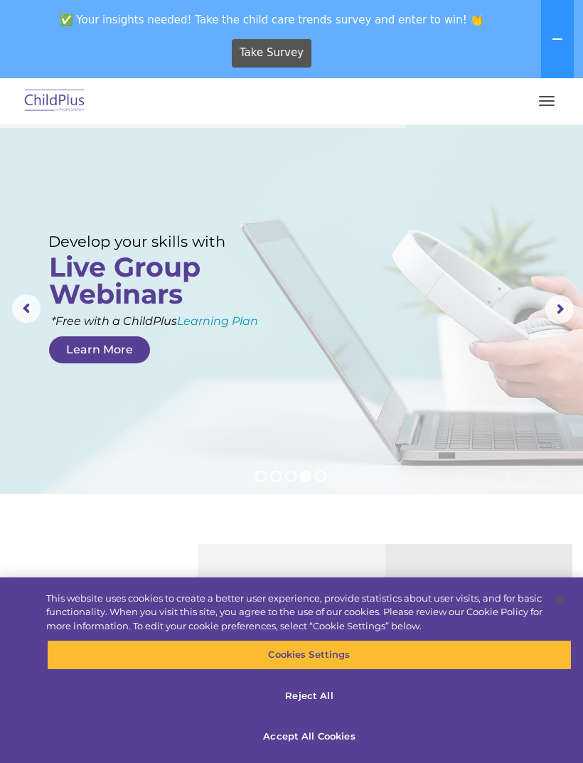  I want to click on a: Take Survey, so click(272, 53).